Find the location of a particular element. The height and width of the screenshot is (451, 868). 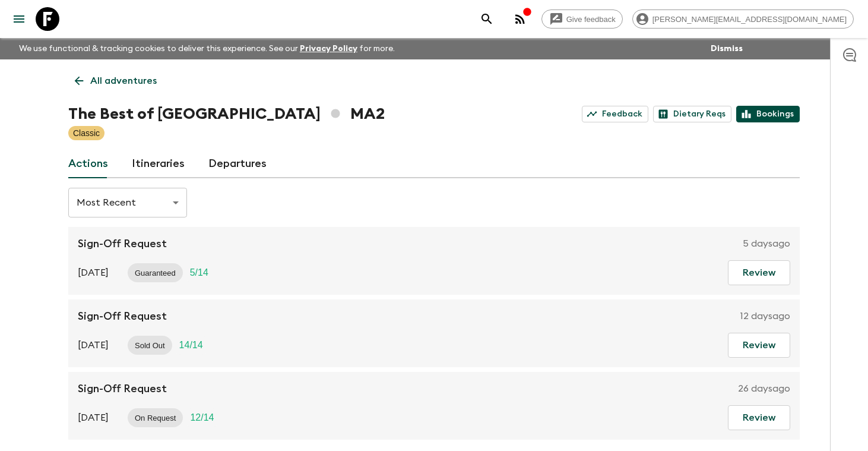

p: 5 / 14 is located at coordinates (199, 273).